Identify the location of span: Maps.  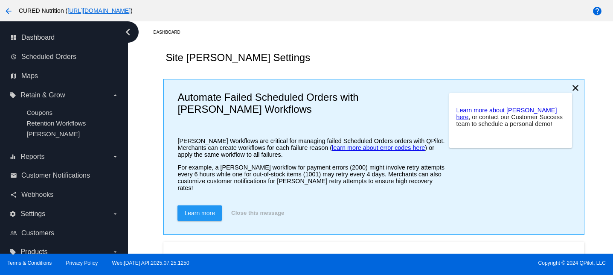
(29, 76).